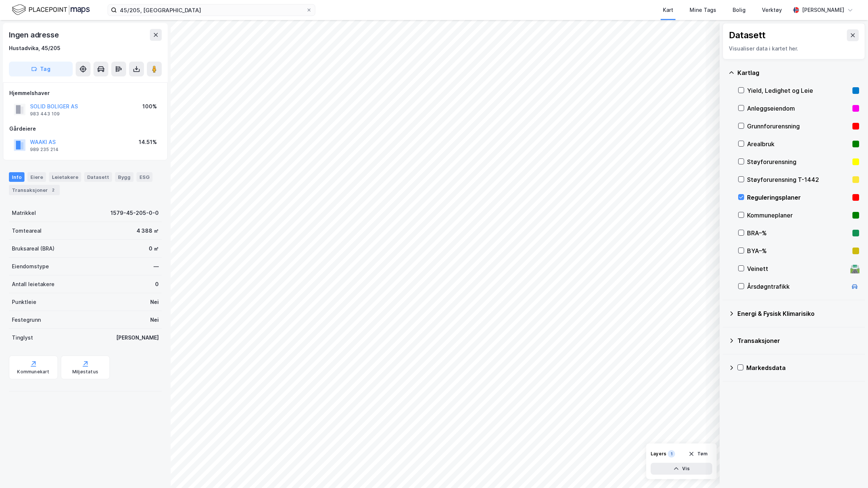 The image size is (868, 488). What do you see at coordinates (17, 177) in the screenshot?
I see `div: Info` at bounding box center [17, 177].